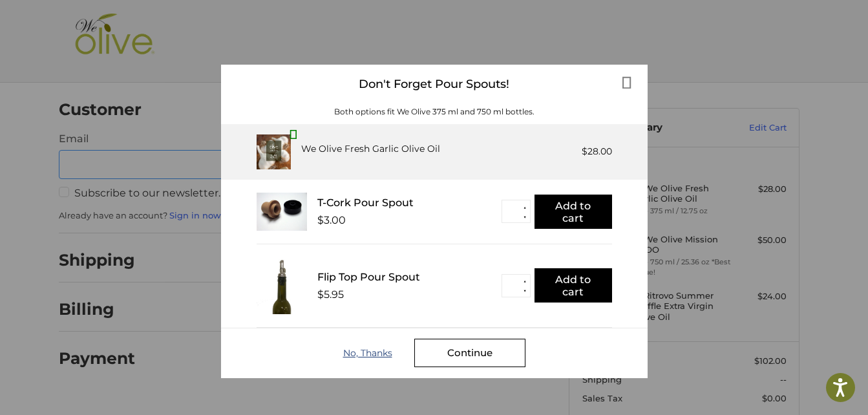  Describe the element at coordinates (157, 25) in the screenshot. I see `button: Open LiveChat chat widget` at that location.